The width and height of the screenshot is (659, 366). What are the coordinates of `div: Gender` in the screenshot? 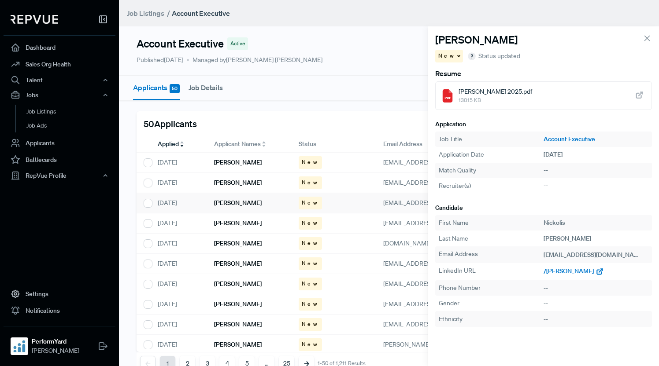 It's located at (491, 303).